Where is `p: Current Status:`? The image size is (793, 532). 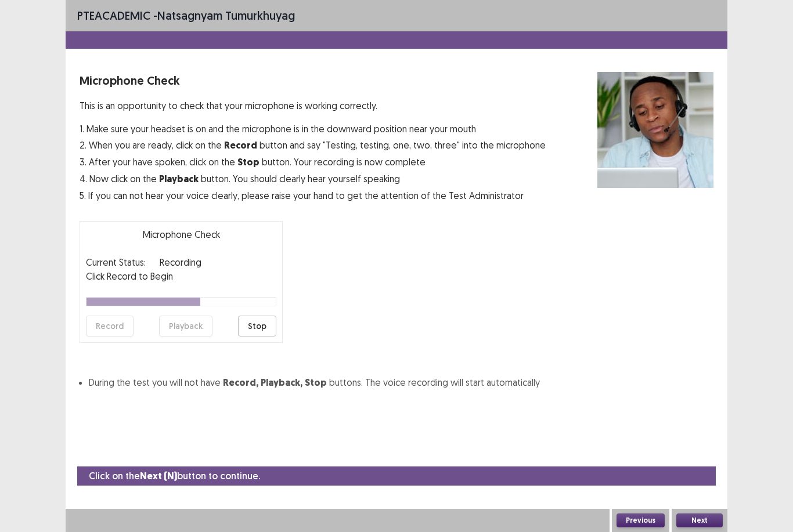
p: Current Status: is located at coordinates (116, 262).